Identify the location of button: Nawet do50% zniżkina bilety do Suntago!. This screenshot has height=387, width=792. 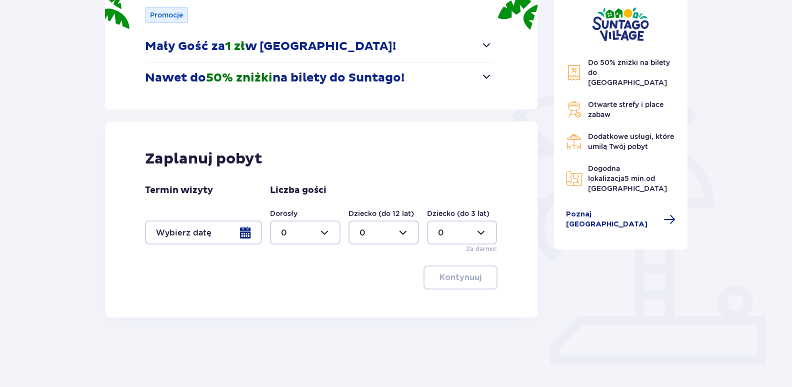
(319, 78).